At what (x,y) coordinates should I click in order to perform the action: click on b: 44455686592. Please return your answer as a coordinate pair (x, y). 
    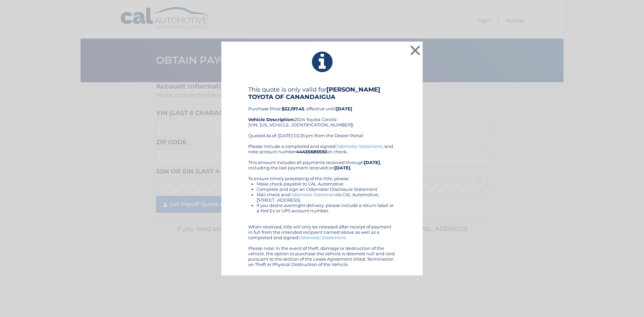
    Looking at the image, I should click on (311, 152).